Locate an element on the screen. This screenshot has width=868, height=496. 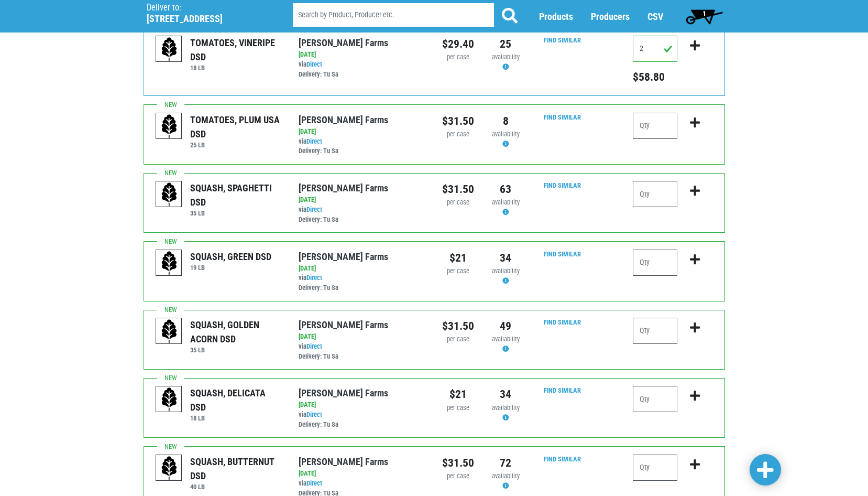
h5: Total price is located at coordinates (655, 77).